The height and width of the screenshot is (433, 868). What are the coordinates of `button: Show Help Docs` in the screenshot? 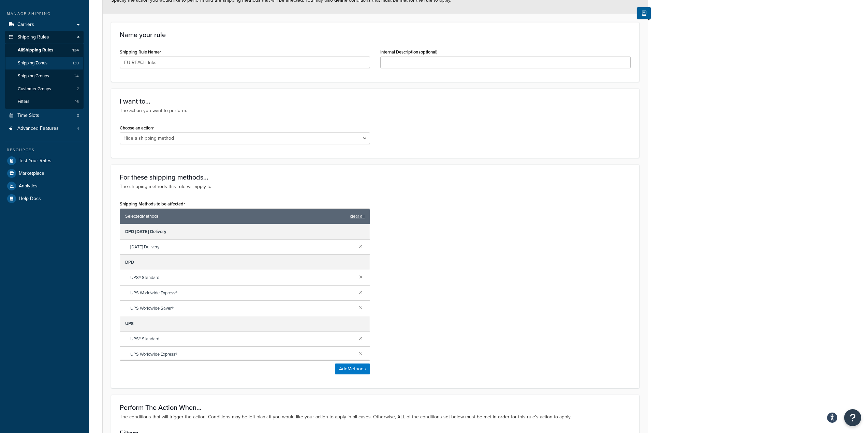 It's located at (644, 13).